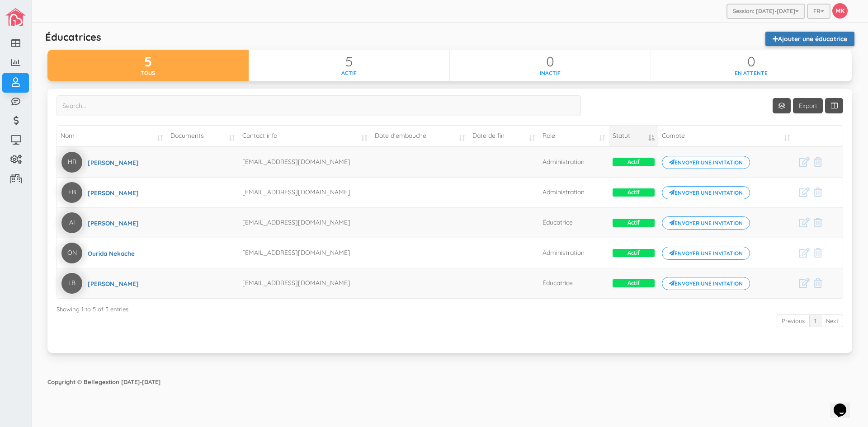 The width and height of the screenshot is (868, 427). What do you see at coordinates (633, 136) in the screenshot?
I see `td: Statut: activate to sort column descending` at bounding box center [633, 136].